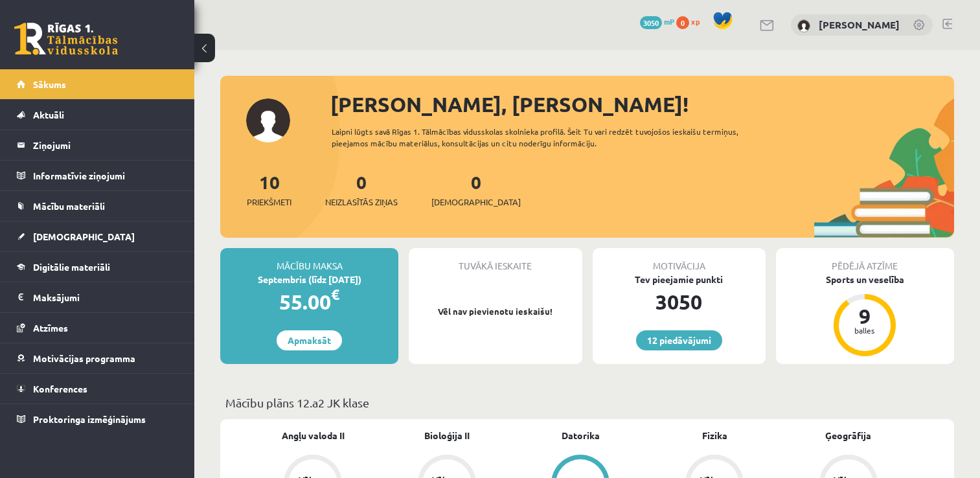  I want to click on a: 3050 mP, so click(657, 22).